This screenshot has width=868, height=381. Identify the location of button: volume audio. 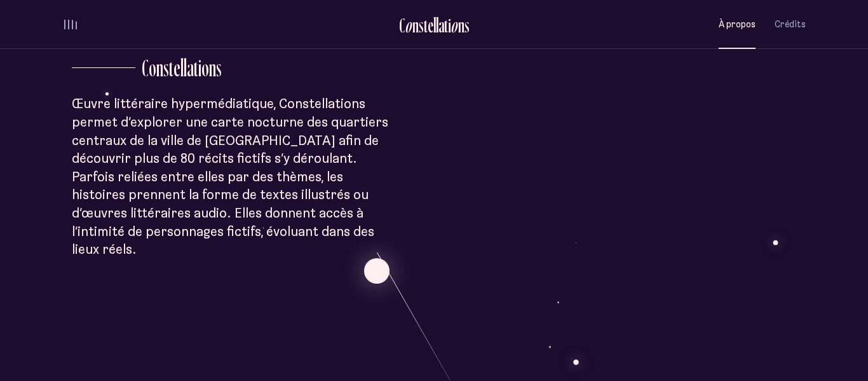
(71, 24).